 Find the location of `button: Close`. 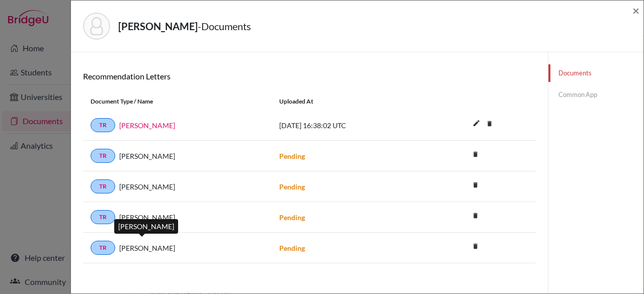

button: Close is located at coordinates (637, 10).